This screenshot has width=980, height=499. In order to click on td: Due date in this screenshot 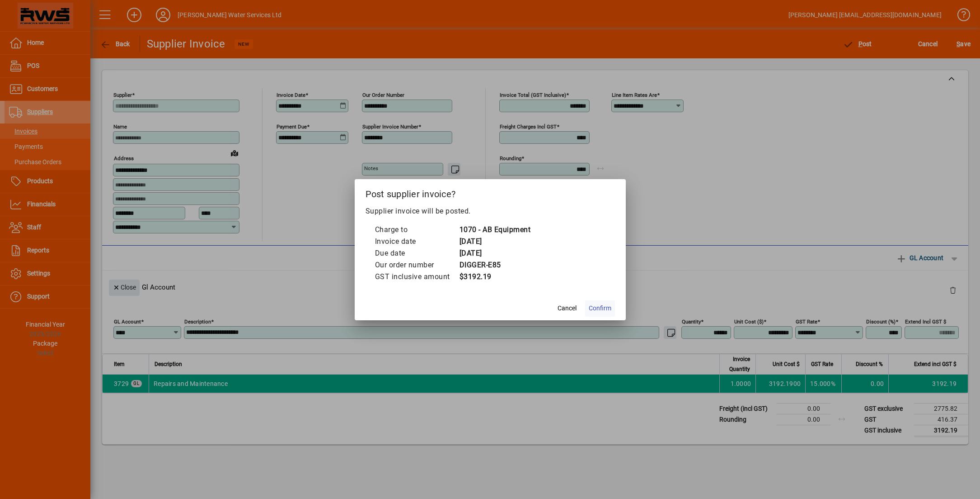, I will do `click(416, 253)`.